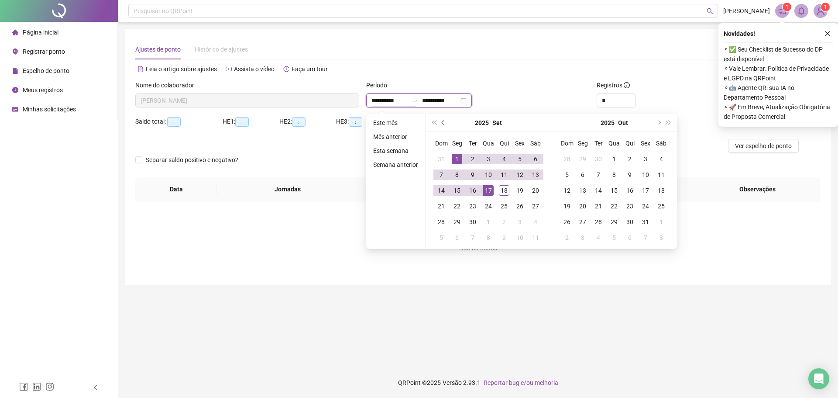  What do you see at coordinates (583, 238) in the screenshot?
I see `td: 2025-11-03` at bounding box center [583, 238].